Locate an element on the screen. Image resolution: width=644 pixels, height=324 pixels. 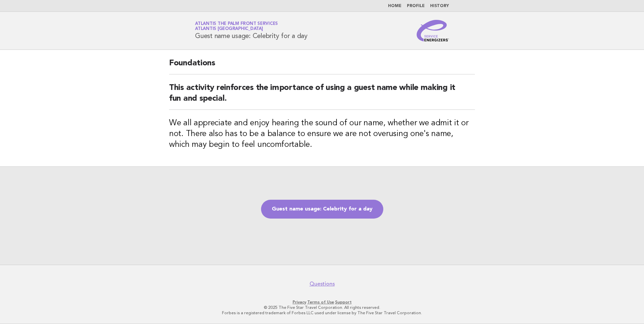
a: Questions is located at coordinates (322, 284).